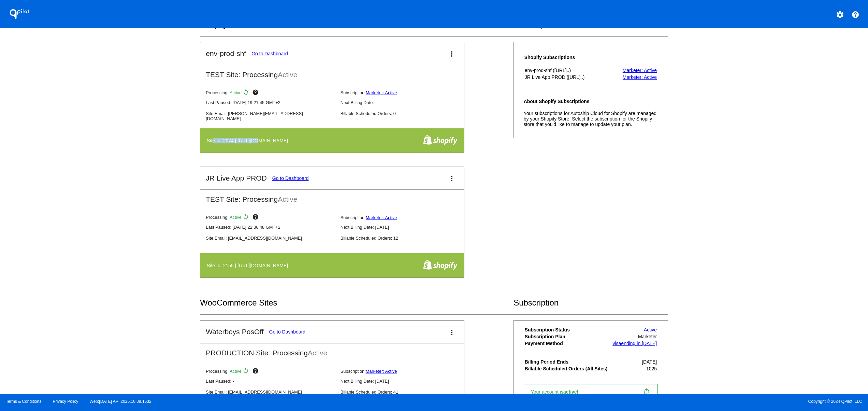 The image size is (868, 411). What do you see at coordinates (66, 401) in the screenshot?
I see `a: Privacy Policy` at bounding box center [66, 401].